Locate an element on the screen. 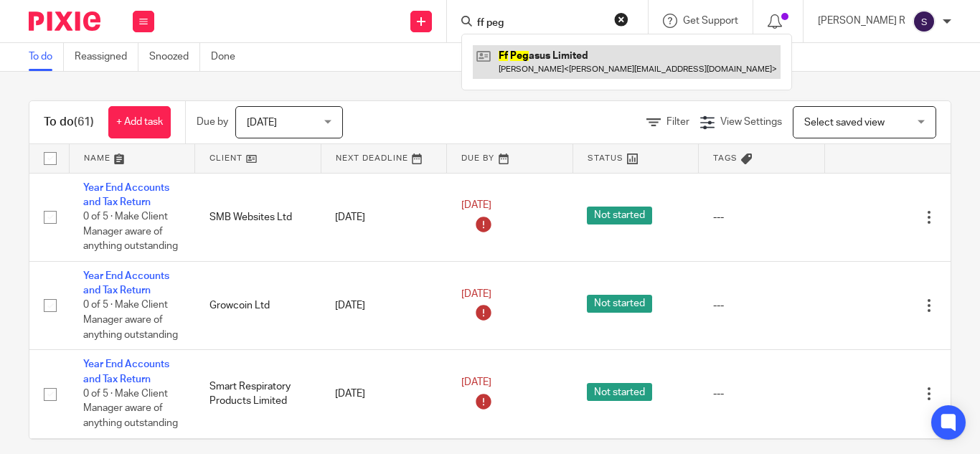 The width and height of the screenshot is (980, 454). span: Select saved view is located at coordinates (845, 123).